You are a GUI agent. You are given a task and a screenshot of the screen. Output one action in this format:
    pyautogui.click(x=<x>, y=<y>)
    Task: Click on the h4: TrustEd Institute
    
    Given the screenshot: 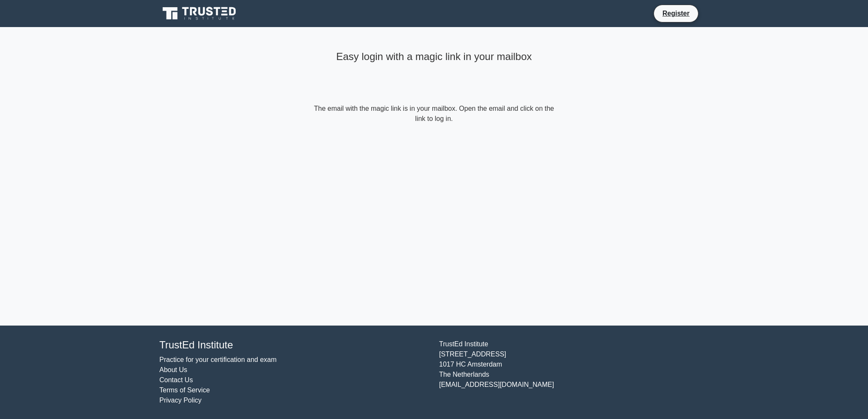 What is the action you would take?
    pyautogui.click(x=294, y=345)
    